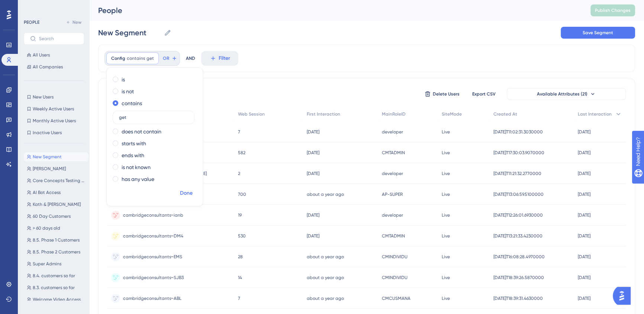 The height and width of the screenshot is (314, 644). What do you see at coordinates (47, 228) in the screenshot?
I see `span: > 60 days old` at bounding box center [47, 228].